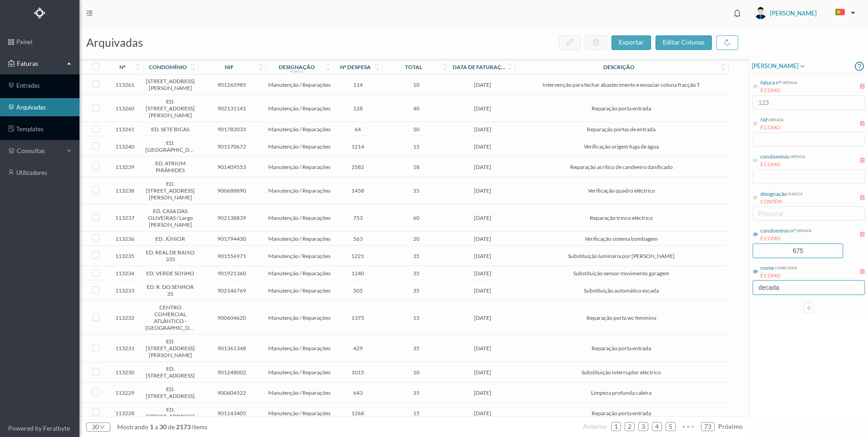  I want to click on span: a, so click(156, 427).